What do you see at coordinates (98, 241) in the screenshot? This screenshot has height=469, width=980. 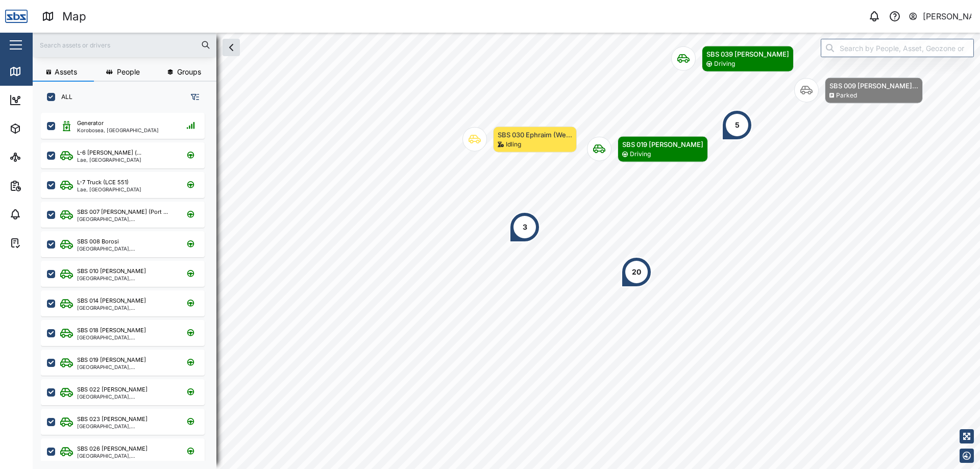 I see `div: SBS 008 Borosi` at bounding box center [98, 241].